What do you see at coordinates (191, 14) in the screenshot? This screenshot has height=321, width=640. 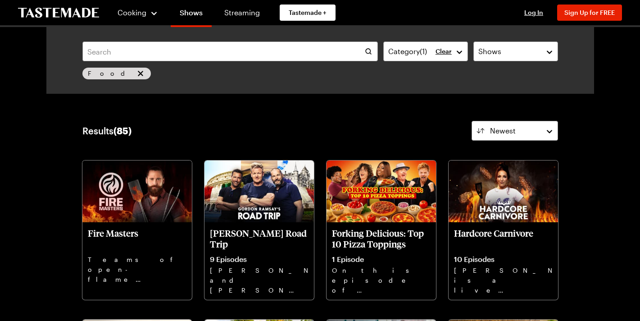 I see `a: Shows` at bounding box center [191, 14].